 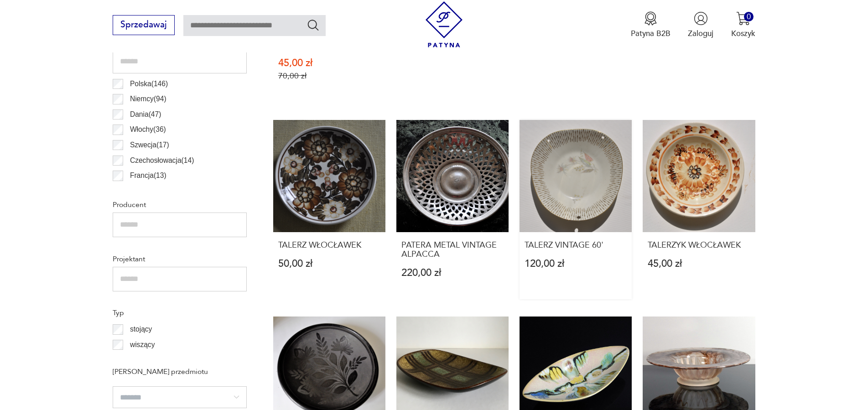 I want to click on p: Projektant, so click(x=180, y=259).